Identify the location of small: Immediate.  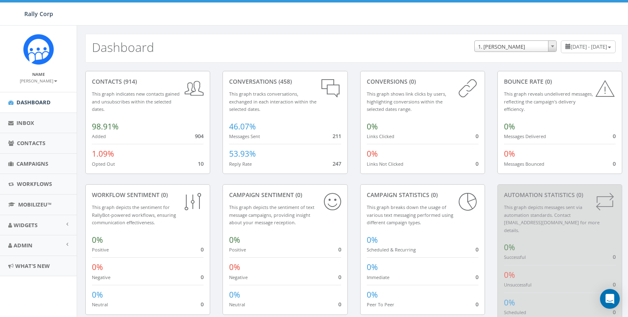
(378, 277).